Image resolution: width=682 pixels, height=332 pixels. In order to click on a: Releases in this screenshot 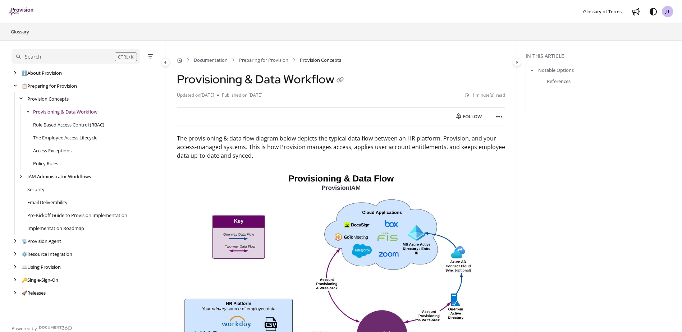, I will do `click(33, 293)`.